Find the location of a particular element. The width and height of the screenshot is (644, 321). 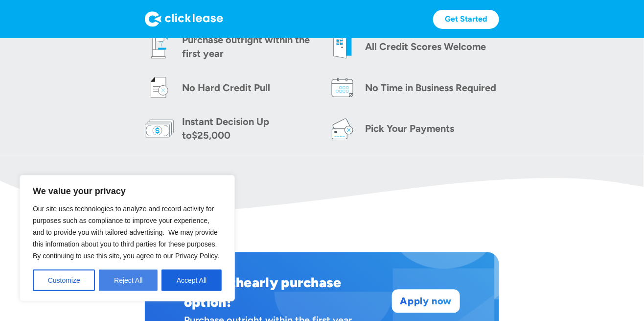

img: calendar icon is located at coordinates (342, 87).